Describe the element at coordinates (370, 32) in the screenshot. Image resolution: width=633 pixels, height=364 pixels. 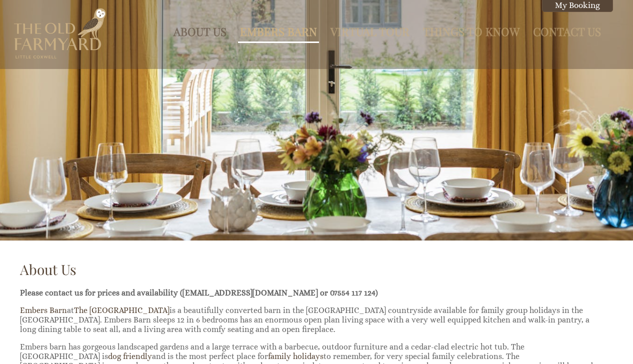
I see `a: Virtual Tour` at that location.